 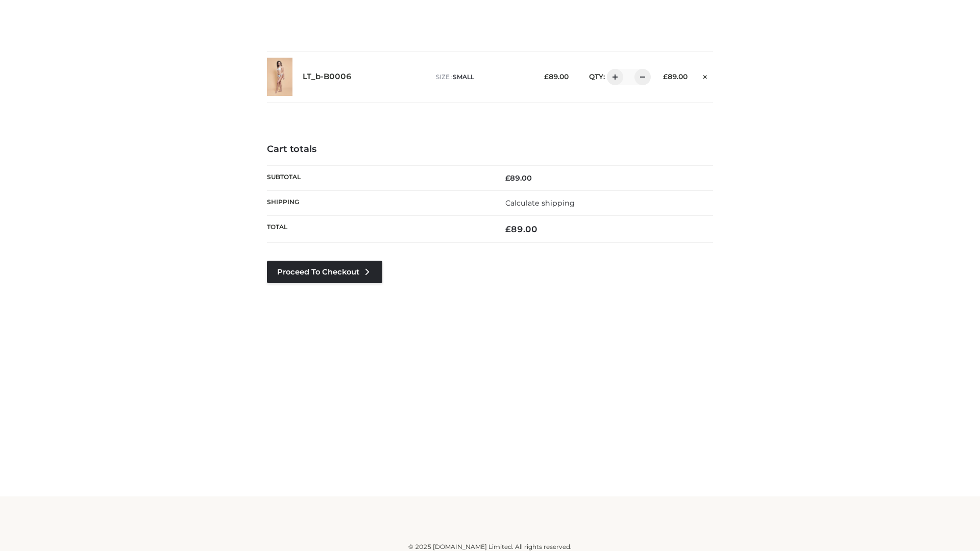 I want to click on th: Shipping, so click(x=378, y=202).